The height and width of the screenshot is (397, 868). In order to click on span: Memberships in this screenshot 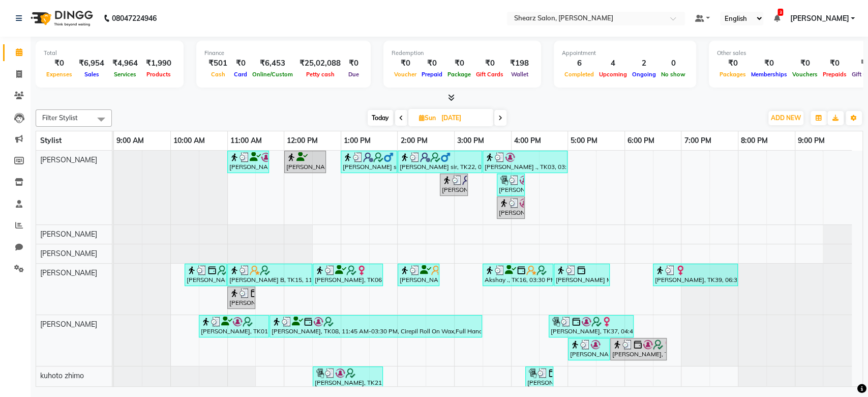, I will do `click(769, 74)`.